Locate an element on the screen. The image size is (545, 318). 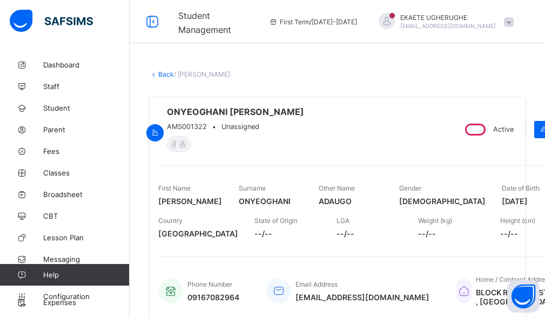
span: First Name is located at coordinates (174, 188).